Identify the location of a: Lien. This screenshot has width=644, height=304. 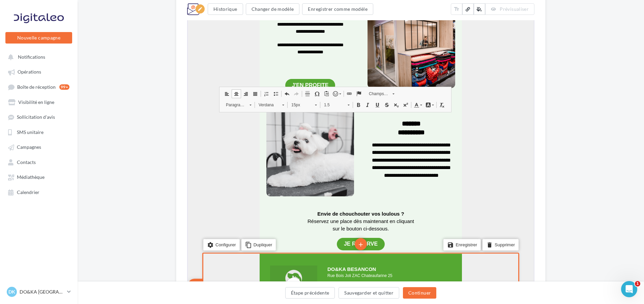
(161, 295).